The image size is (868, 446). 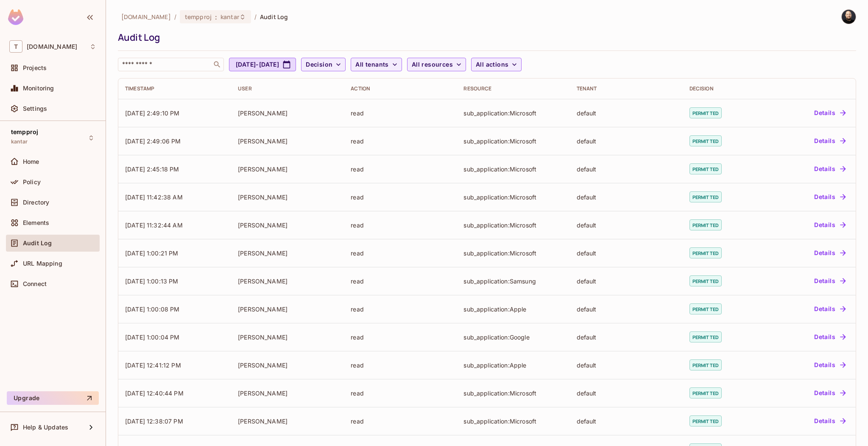 What do you see at coordinates (513, 89) in the screenshot?
I see `div: Resource` at bounding box center [513, 89].